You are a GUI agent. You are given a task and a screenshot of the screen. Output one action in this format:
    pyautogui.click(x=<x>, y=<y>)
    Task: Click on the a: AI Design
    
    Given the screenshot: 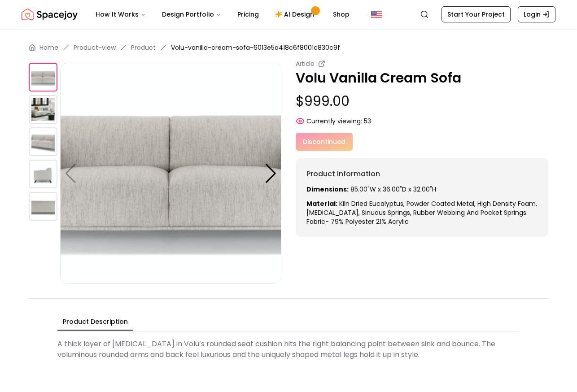 What is the action you would take?
    pyautogui.click(x=296, y=14)
    